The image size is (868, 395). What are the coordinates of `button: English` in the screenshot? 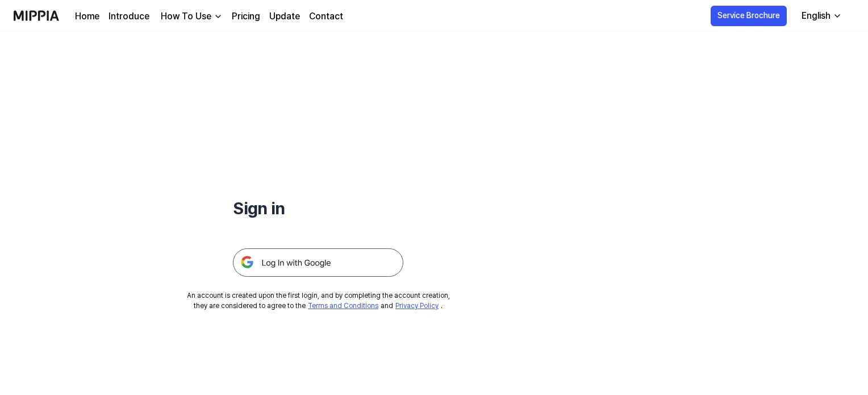 It's located at (820, 16).